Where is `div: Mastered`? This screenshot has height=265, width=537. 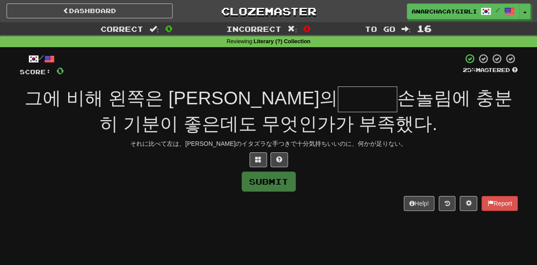
div: Mastered is located at coordinates (490, 70).